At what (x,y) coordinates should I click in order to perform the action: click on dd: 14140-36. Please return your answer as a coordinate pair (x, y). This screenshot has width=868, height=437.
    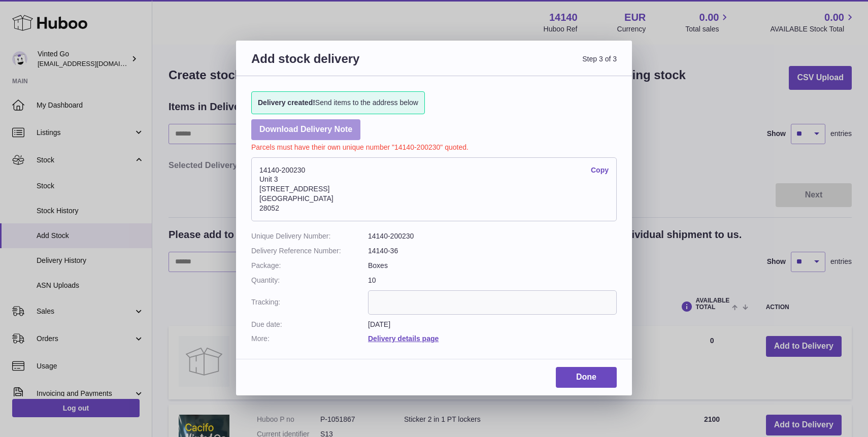
    Looking at the image, I should click on (492, 250).